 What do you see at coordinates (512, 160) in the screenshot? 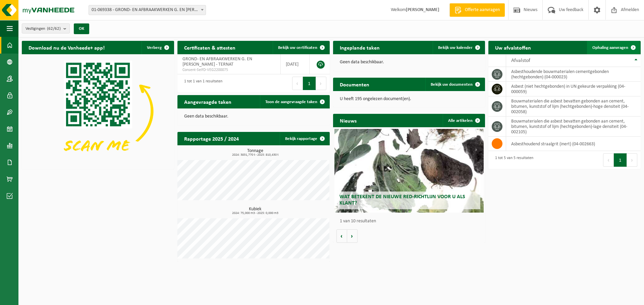
I see `div: 1 tot 5 van 5 resultaten` at bounding box center [512, 160].